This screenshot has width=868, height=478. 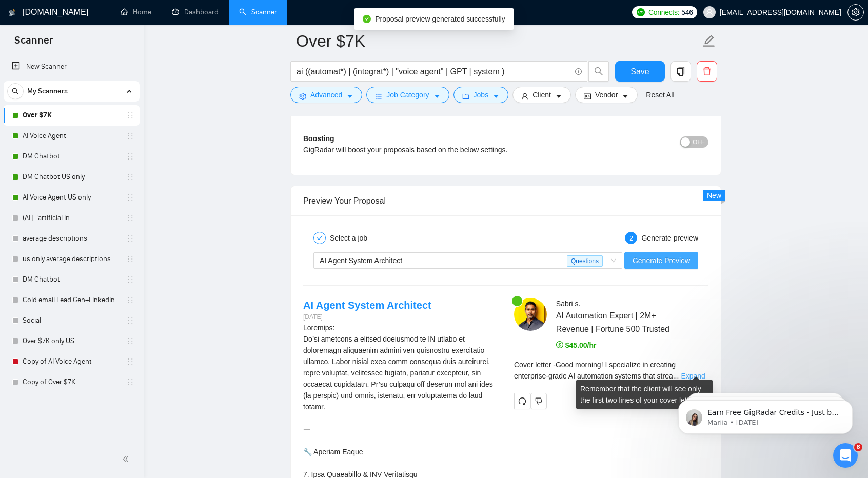 I want to click on span: check, so click(x=320, y=238).